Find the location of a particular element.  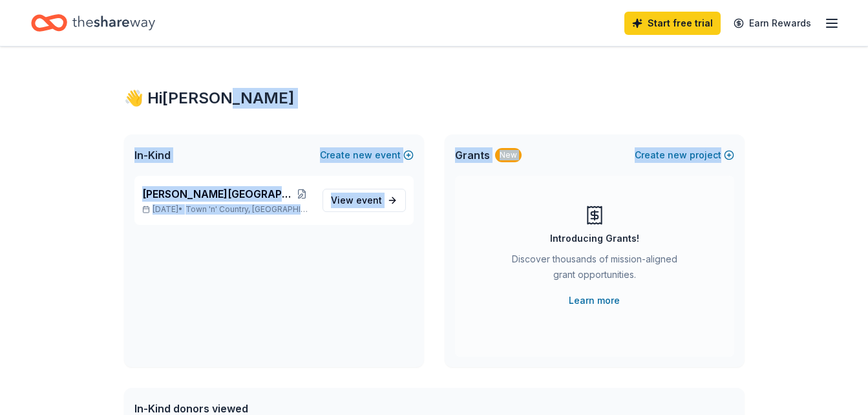

span: In-Kind is located at coordinates (153, 155).